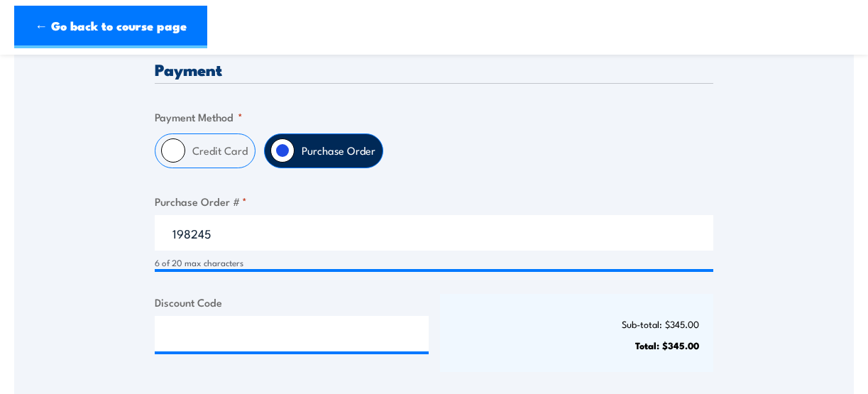 This screenshot has height=394, width=868. Describe the element at coordinates (576, 324) in the screenshot. I see `p: Sub-total: $345.00` at that location.